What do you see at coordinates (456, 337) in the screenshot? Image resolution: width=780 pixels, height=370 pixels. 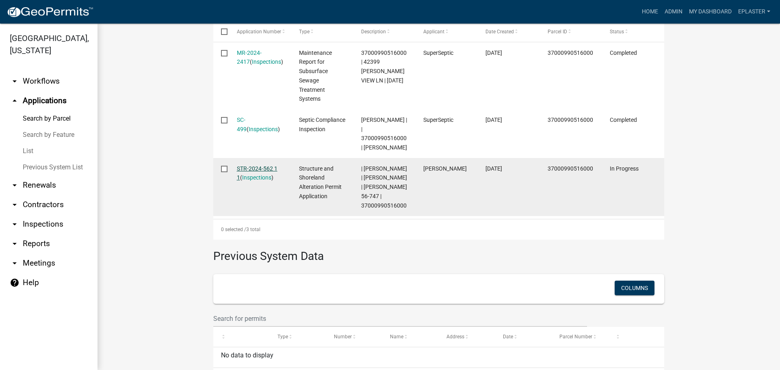 I see `span: Address` at bounding box center [456, 337].